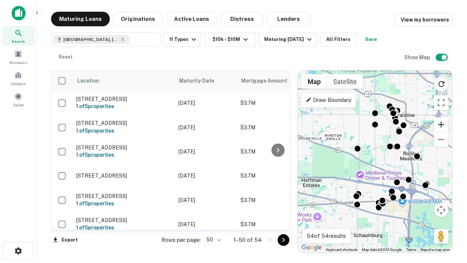  I want to click on th: Mortgage Amount, so click(277, 81).